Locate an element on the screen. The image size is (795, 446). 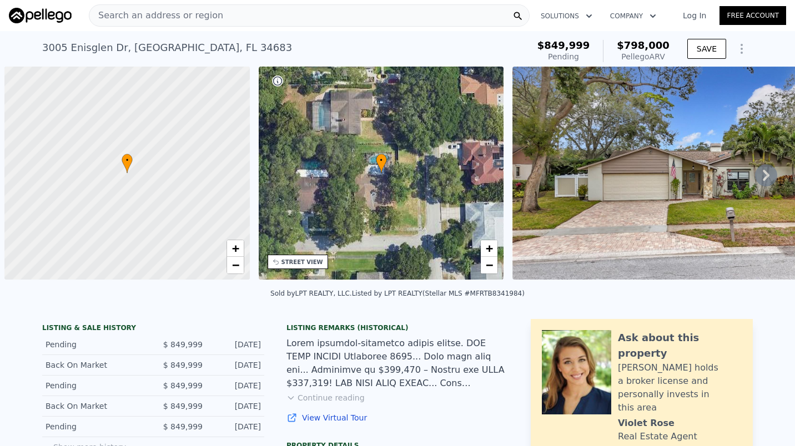
img: Pellego is located at coordinates (40, 16).